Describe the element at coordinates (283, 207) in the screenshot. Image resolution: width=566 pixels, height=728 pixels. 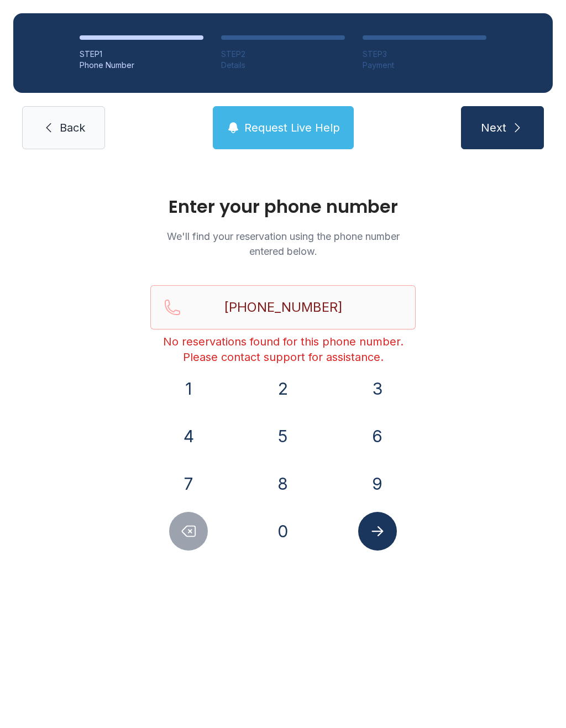
I see `h1: Enter your phone number` at that location.